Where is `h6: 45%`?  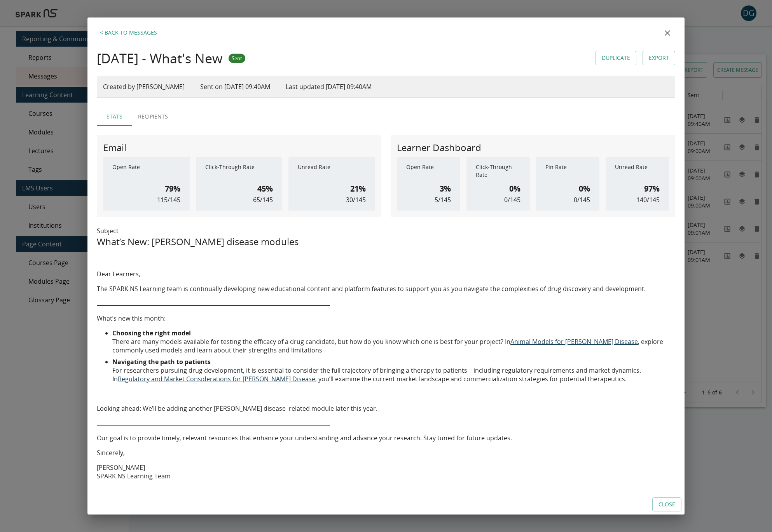 h6: 45% is located at coordinates (265, 189).